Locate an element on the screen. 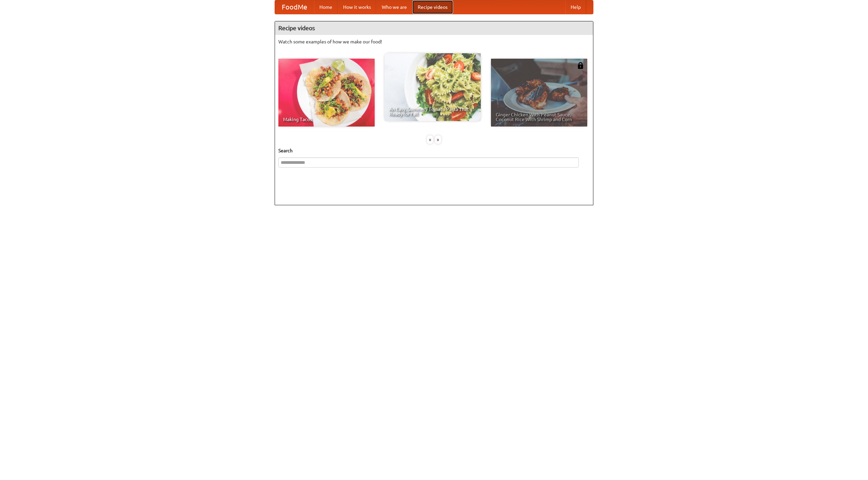 The height and width of the screenshot is (480, 868). span: Making Tacos is located at coordinates (327, 119).